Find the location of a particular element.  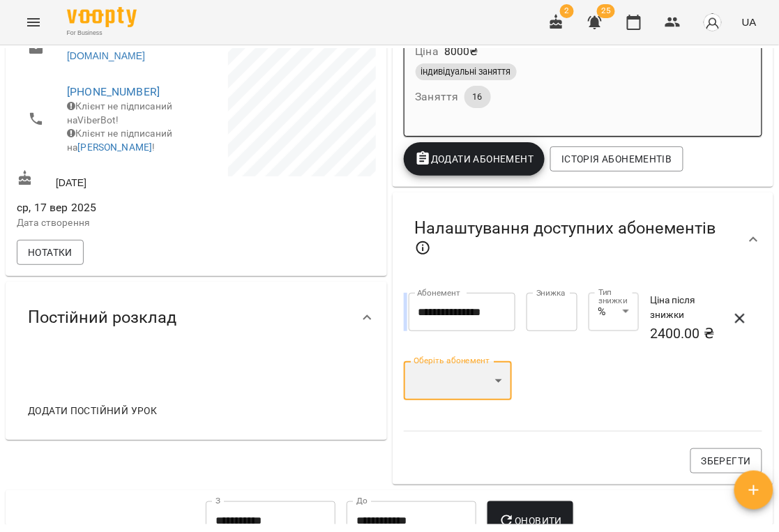

span: Клієнт не підписаний на ! is located at coordinates (120, 140).